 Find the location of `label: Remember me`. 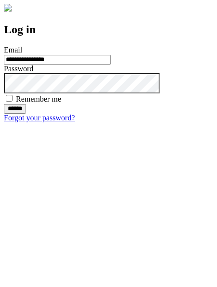

label: Remember me is located at coordinates (39, 99).